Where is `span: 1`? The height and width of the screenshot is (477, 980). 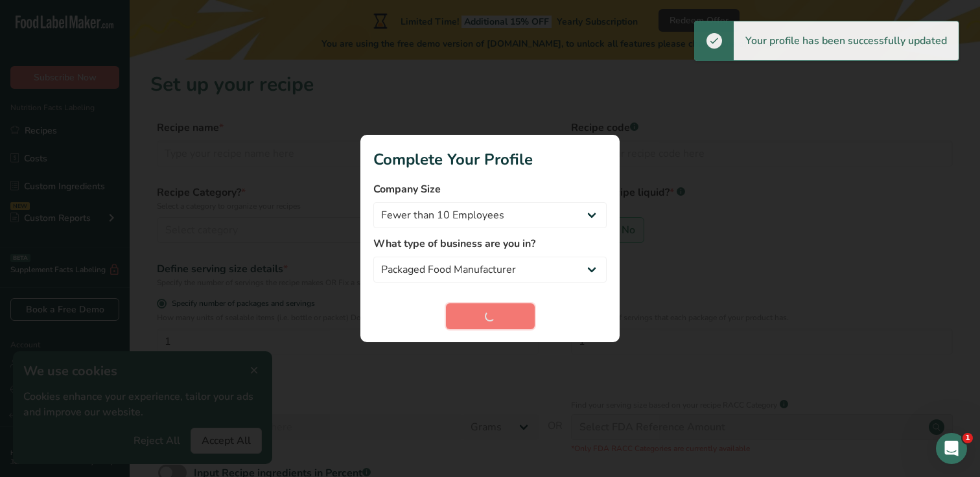
span: 1 is located at coordinates (967, 437).